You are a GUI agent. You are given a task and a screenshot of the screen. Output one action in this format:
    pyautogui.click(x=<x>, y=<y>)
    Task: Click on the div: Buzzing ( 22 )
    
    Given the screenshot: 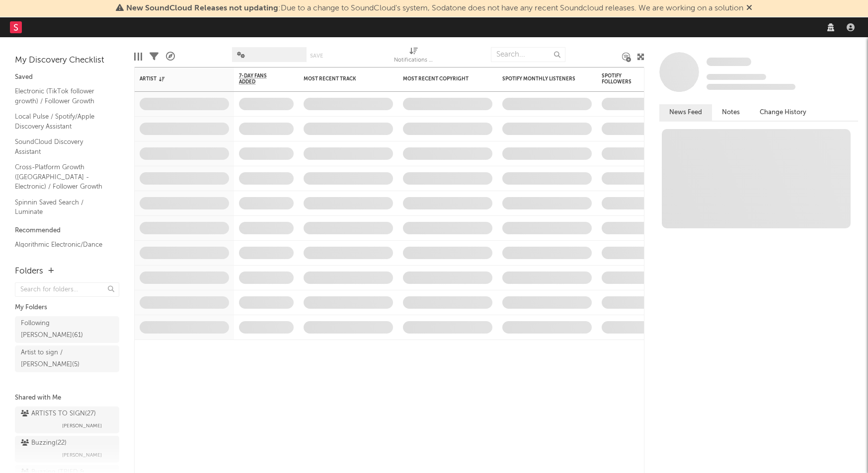 What is the action you would take?
    pyautogui.click(x=44, y=443)
    